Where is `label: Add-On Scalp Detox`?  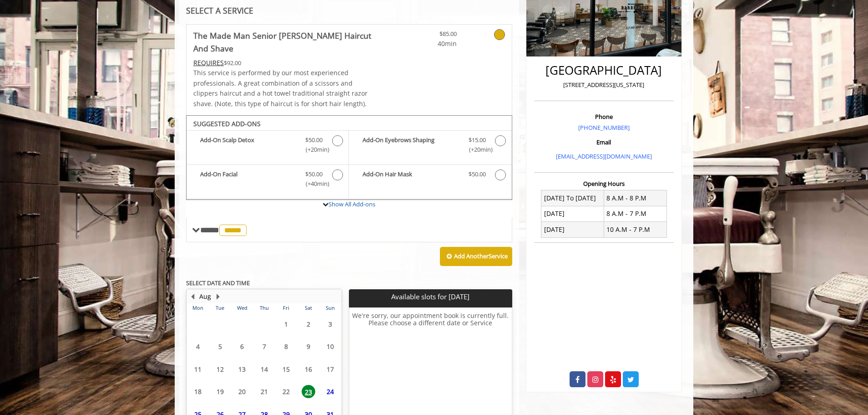
label: Add-On Scalp Detox is located at coordinates (267, 146).